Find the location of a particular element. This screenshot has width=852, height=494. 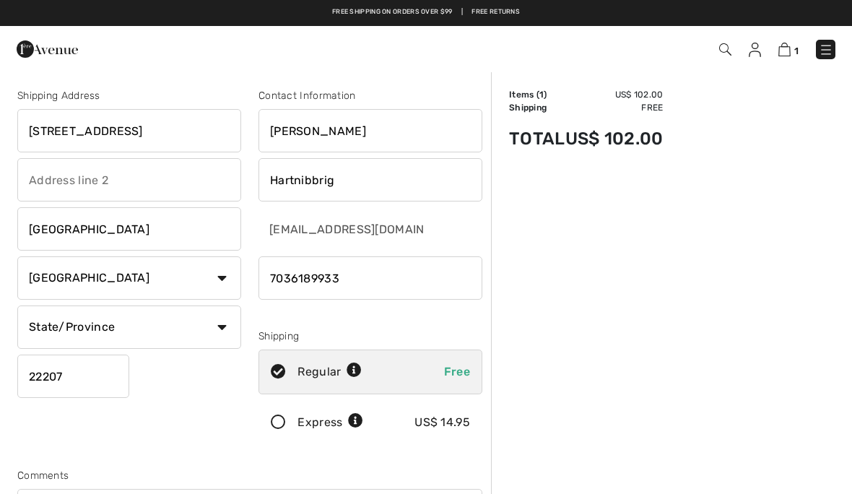

div: Regular is located at coordinates (329, 372).